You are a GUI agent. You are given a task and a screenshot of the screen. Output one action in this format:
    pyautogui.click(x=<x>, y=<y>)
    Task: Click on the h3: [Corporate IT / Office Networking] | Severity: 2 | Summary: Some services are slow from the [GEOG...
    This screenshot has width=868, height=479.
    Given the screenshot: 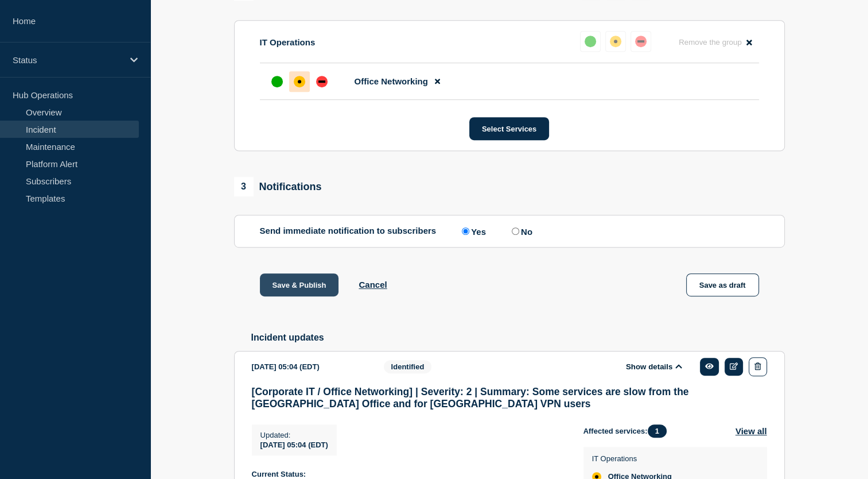 What is the action you would take?
    pyautogui.click(x=509, y=398)
    